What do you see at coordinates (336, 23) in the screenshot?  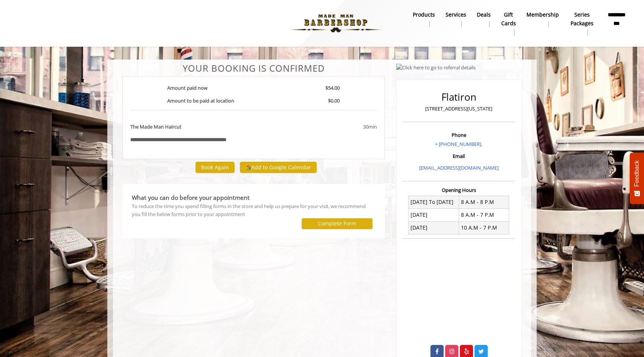 I see `img: Made Man Barbershop logo` at bounding box center [336, 23].